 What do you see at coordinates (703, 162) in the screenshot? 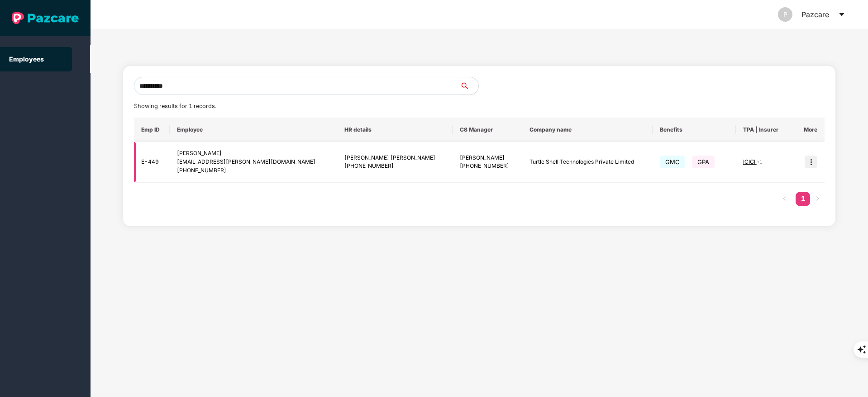
I see `span: GPA` at bounding box center [703, 162].